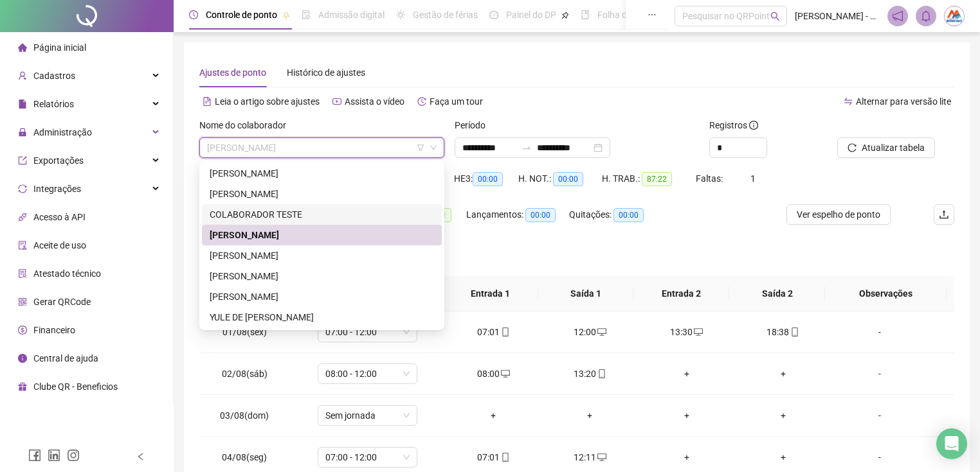  Describe the element at coordinates (652, 15) in the screenshot. I see `span: ellipsis` at that location.